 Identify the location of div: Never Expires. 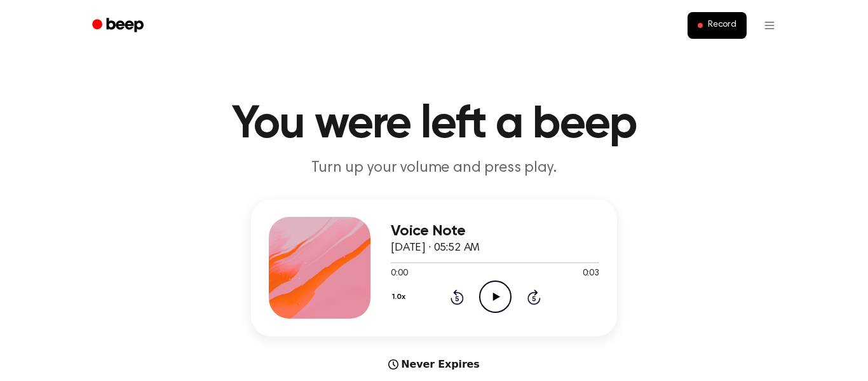
(434, 364).